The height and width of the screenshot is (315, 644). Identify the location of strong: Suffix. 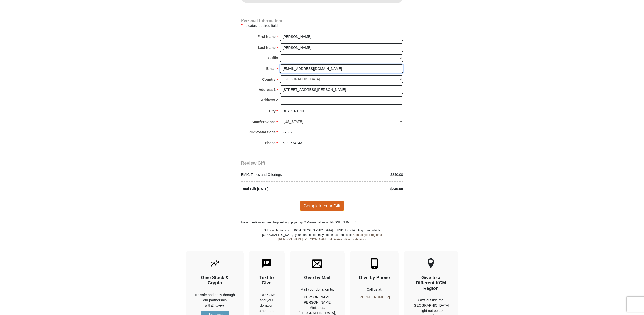
(273, 58).